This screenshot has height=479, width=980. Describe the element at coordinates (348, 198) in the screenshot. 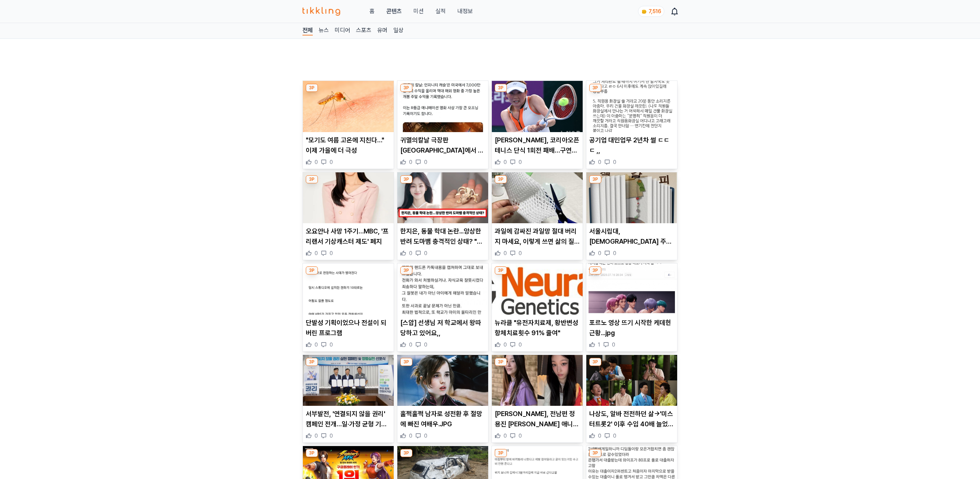

I see `img: 오요안나 사망 1주기…MBC, '프리랜서 기상캐스터 제도' 폐지` at that location.